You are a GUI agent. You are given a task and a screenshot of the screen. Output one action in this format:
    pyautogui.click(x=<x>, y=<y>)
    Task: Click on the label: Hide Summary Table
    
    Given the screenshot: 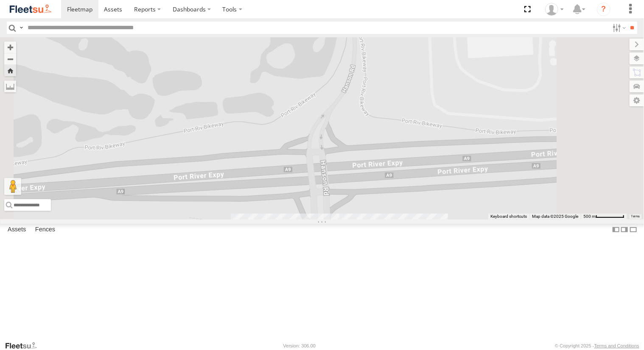 What is the action you would take?
    pyautogui.click(x=633, y=230)
    